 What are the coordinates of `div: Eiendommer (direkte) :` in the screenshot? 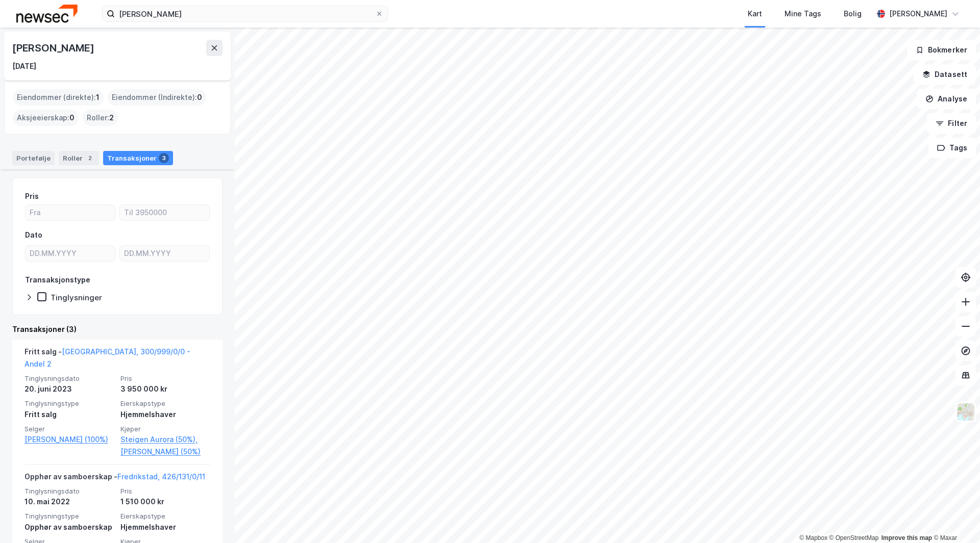 It's located at (58, 98).